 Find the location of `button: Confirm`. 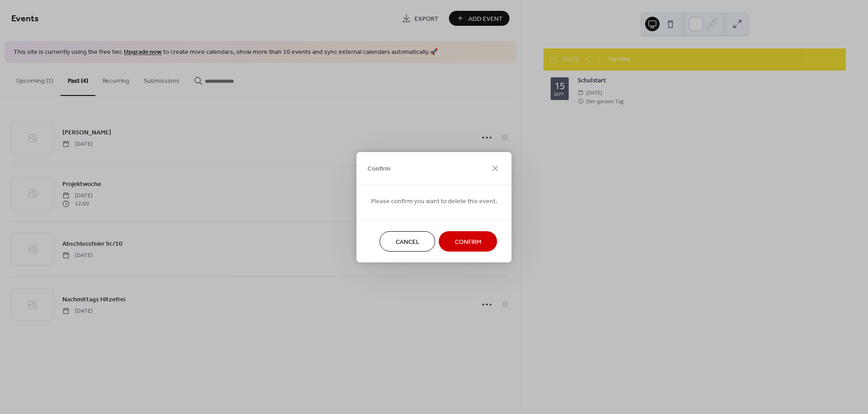

button: Confirm is located at coordinates (468, 241).